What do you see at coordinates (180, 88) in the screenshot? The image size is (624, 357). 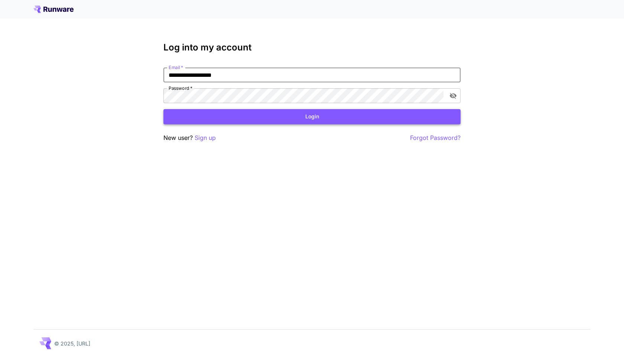 I see `label: Password` at bounding box center [180, 88].